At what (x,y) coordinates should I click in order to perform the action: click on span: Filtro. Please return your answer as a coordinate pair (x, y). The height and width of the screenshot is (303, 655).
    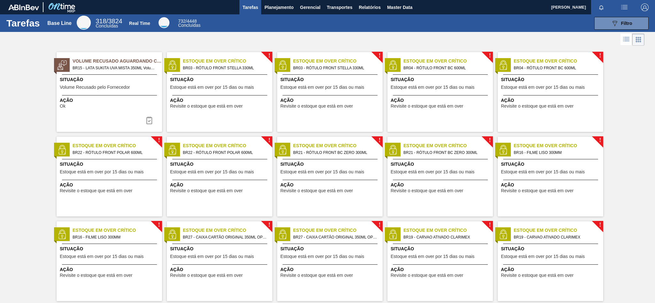
    Looking at the image, I should click on (627, 23).